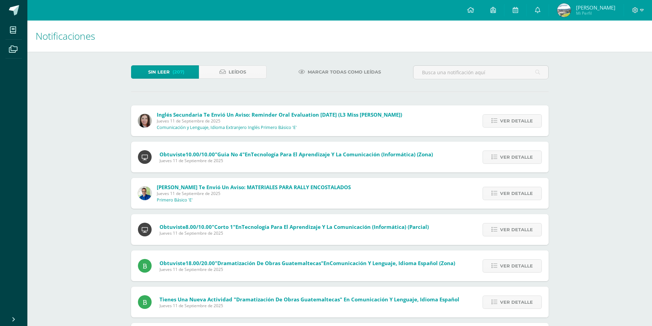 Image resolution: width=652 pixels, height=326 pixels. What do you see at coordinates (309, 299) in the screenshot?
I see `span: Tienes una nueva actividad "Dramatización de obras guatemaltecas" En Comunicación y Lenguaje, Idi...` at bounding box center [309, 299].